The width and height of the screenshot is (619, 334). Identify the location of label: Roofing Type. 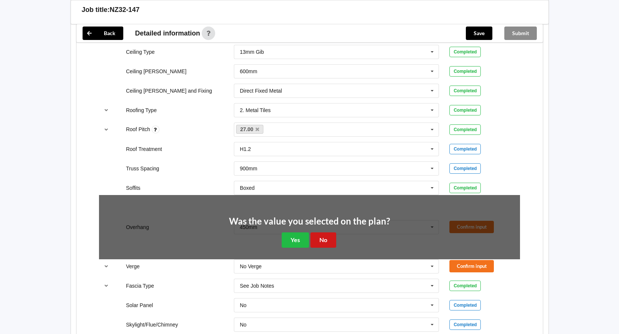
(141, 110).